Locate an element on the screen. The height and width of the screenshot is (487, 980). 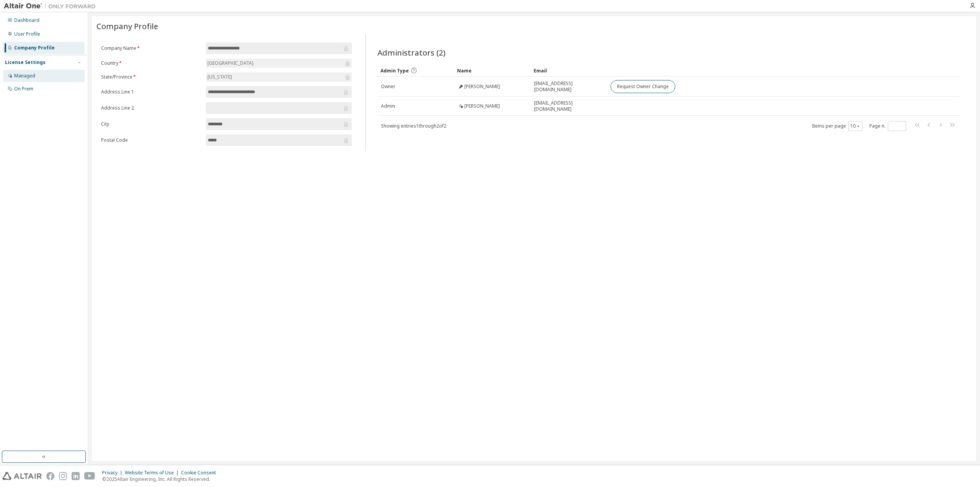
div: Company Profile is located at coordinates (34, 48).